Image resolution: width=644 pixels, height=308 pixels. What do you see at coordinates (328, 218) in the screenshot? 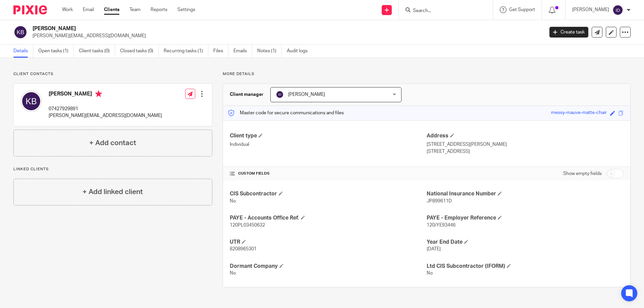
I see `h4: PAYE - Accounts Office Ref.` at bounding box center [328, 218].